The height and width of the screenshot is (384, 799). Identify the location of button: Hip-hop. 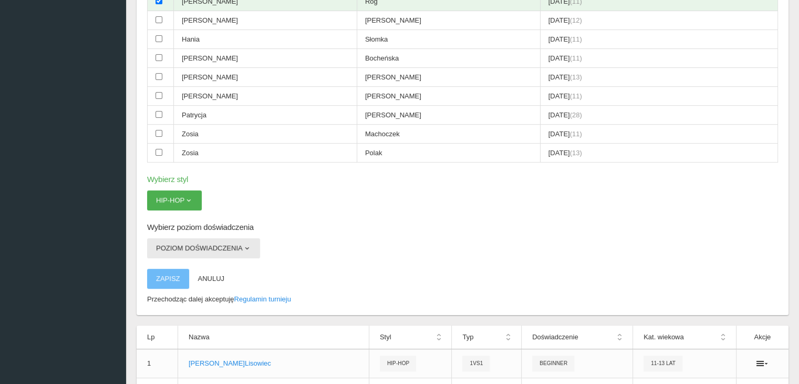
(174, 200).